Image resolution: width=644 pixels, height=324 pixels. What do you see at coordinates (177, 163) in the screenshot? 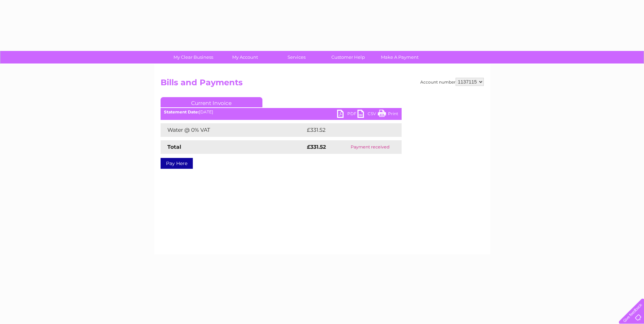
I see `a: Pay Here` at bounding box center [177, 163].